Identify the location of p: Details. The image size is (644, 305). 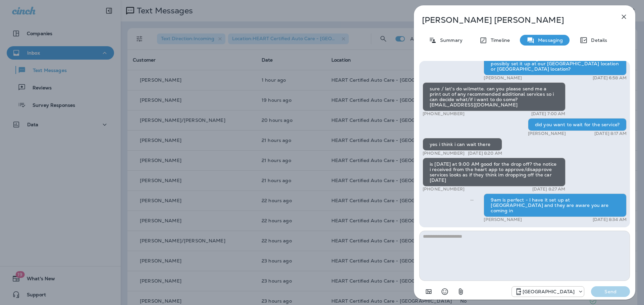
(597, 40).